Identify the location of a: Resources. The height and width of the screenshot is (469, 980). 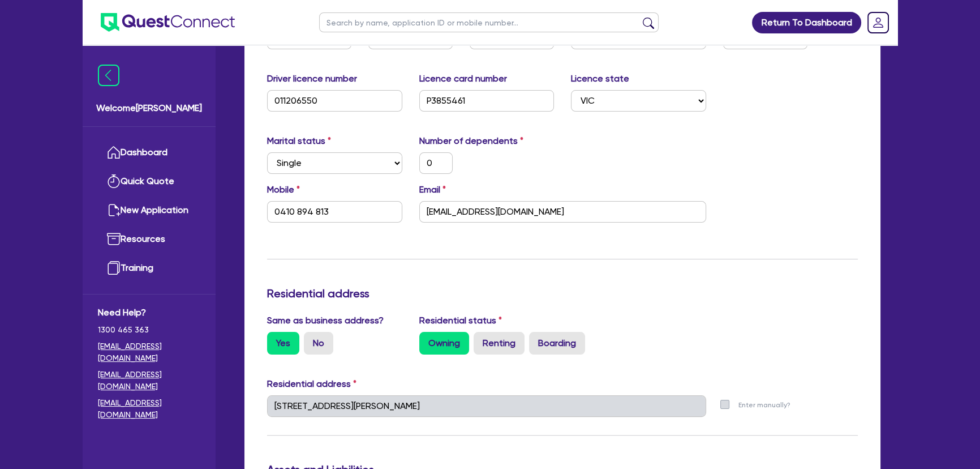
(148, 239).